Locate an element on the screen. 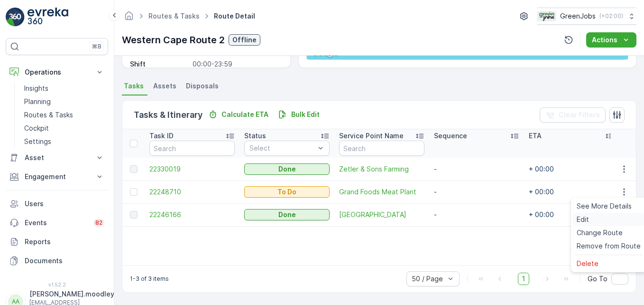  a: 22248710 is located at coordinates (192, 191).